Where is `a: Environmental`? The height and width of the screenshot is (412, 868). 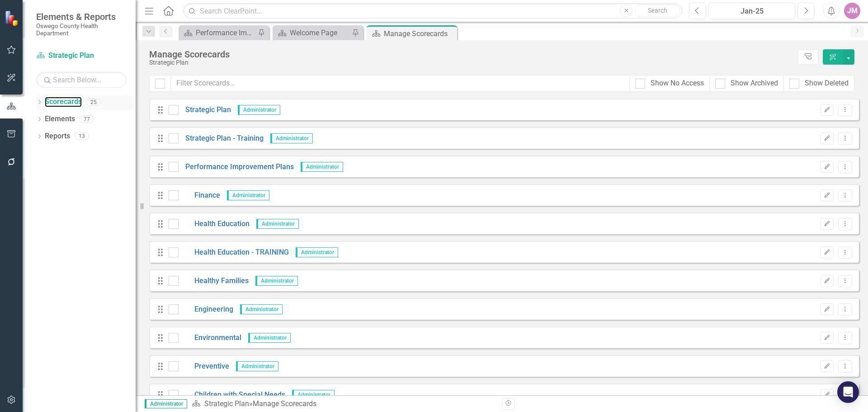 a: Environmental is located at coordinates (210, 338).